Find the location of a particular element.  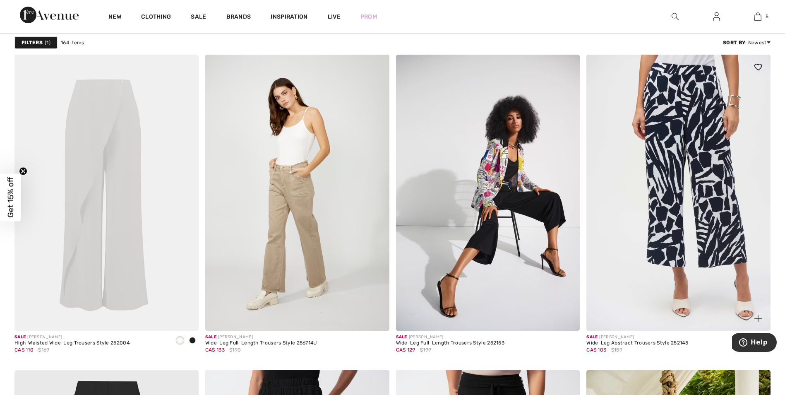

a: Clothing is located at coordinates (156, 17).